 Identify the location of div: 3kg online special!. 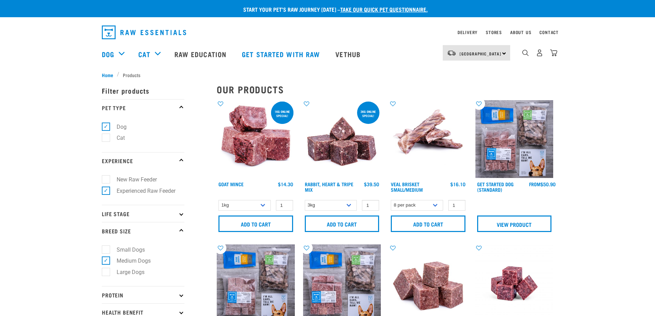
(368, 113).